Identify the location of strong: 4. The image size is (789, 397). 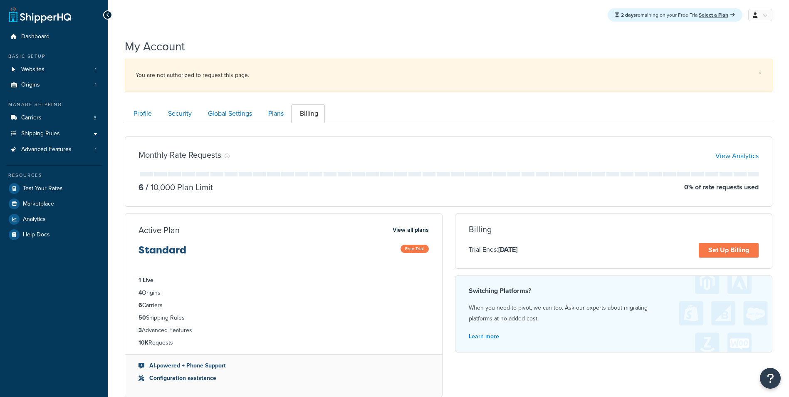
(140, 293).